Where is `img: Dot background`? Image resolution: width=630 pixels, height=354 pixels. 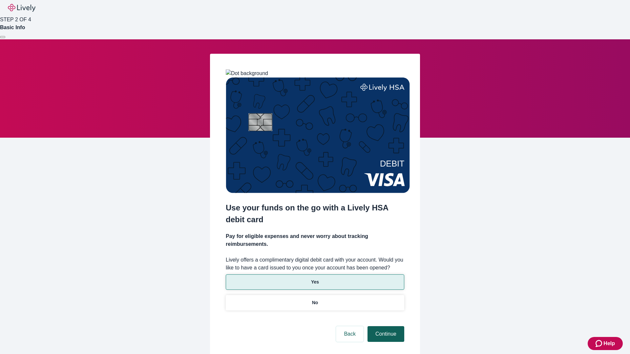 img: Dot background is located at coordinates (247, 73).